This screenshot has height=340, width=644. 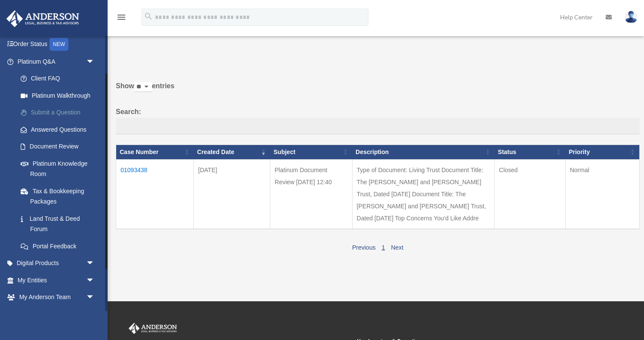 What do you see at coordinates (121, 19) in the screenshot?
I see `a: menu` at bounding box center [121, 19].